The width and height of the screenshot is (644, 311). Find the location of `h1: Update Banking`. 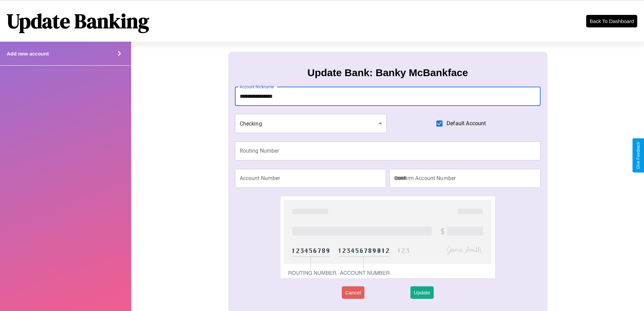

h1: Update Banking is located at coordinates (78, 21).